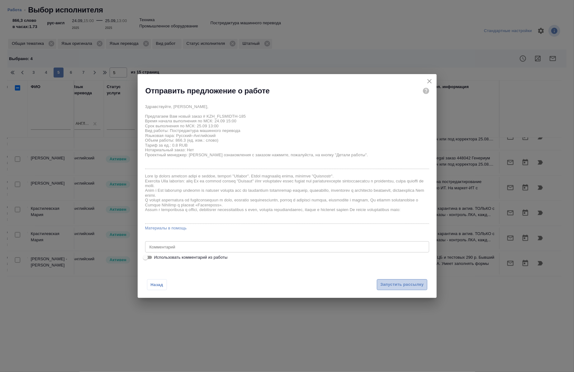  Describe the element at coordinates (157, 285) in the screenshot. I see `span: Назад` at that location.